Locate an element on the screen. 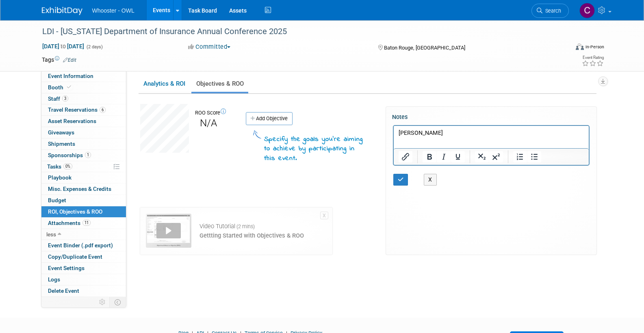 The height and width of the screenshot is (333, 644). div: Gettting Started with Objectives & ROO is located at coordinates (251, 236).